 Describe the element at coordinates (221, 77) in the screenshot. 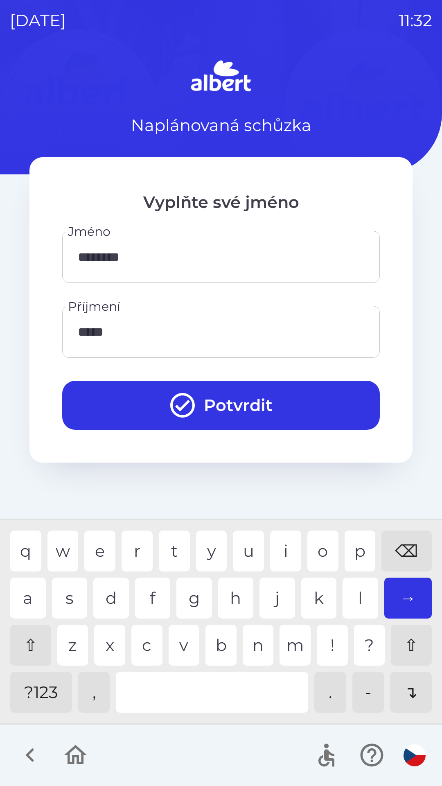

I see `img: Logo` at that location.